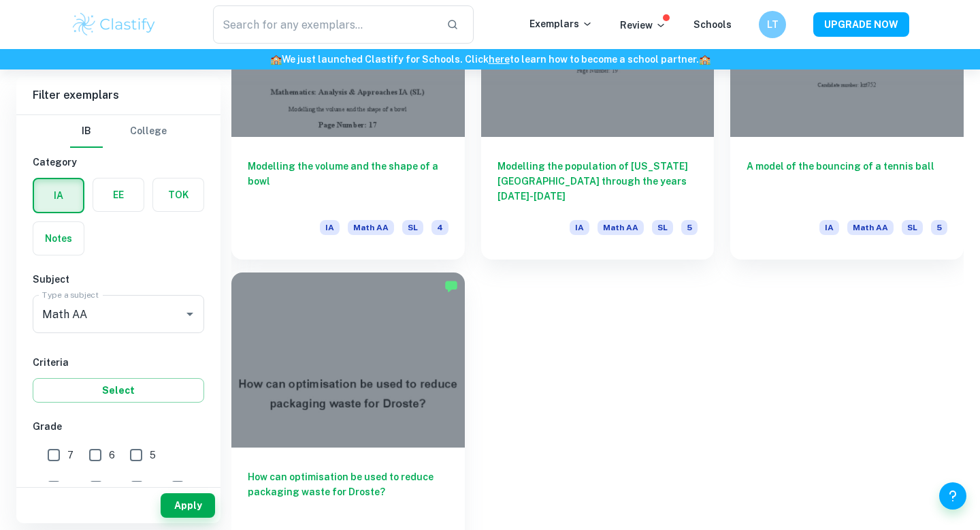  I want to click on button: College, so click(148, 131).